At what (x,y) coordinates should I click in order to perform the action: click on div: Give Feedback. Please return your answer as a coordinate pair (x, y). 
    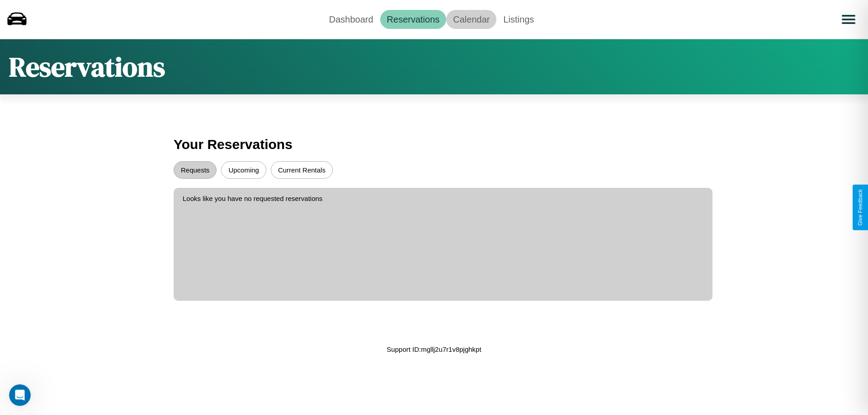
    Looking at the image, I should click on (860, 207).